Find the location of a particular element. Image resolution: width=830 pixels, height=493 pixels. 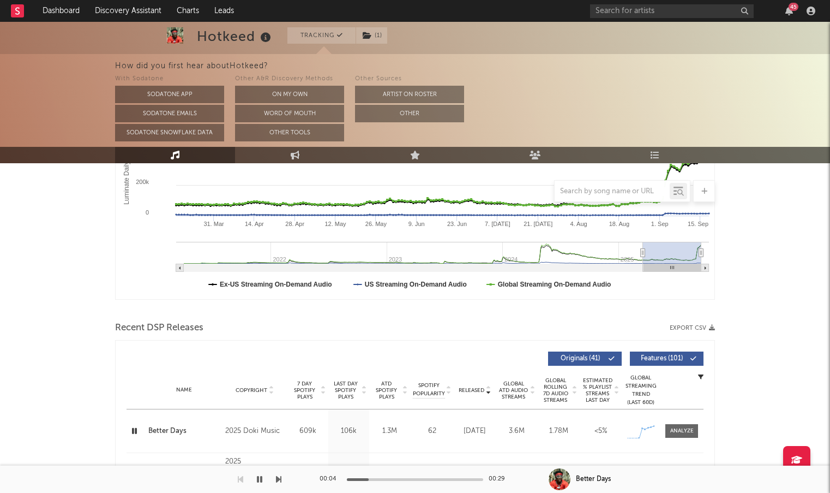

button: Sodatone Snowflake Data is located at coordinates (170, 133).